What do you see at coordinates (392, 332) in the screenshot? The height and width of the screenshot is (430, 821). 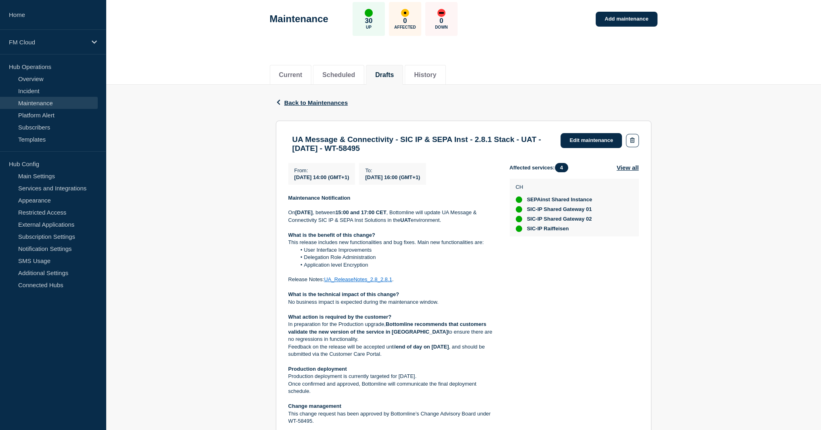 I see `p: In preparation for the Production upgrade, to ensure there are no regressions in functionality.` at bounding box center [392, 332].